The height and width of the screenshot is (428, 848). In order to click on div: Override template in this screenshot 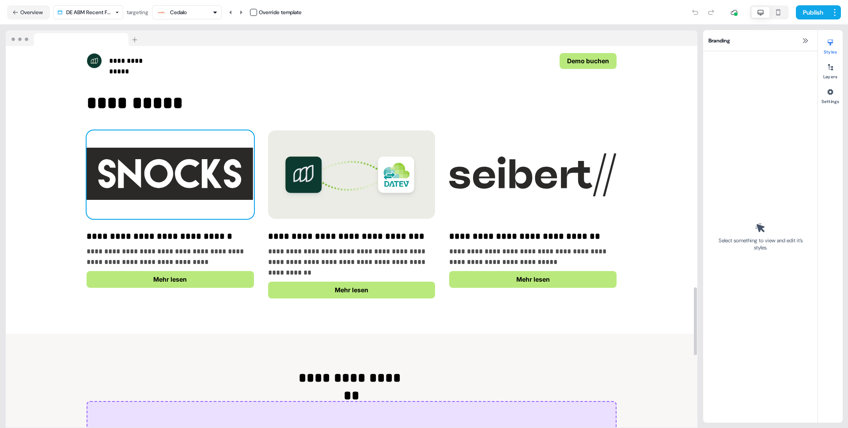, I will do `click(280, 12)`.